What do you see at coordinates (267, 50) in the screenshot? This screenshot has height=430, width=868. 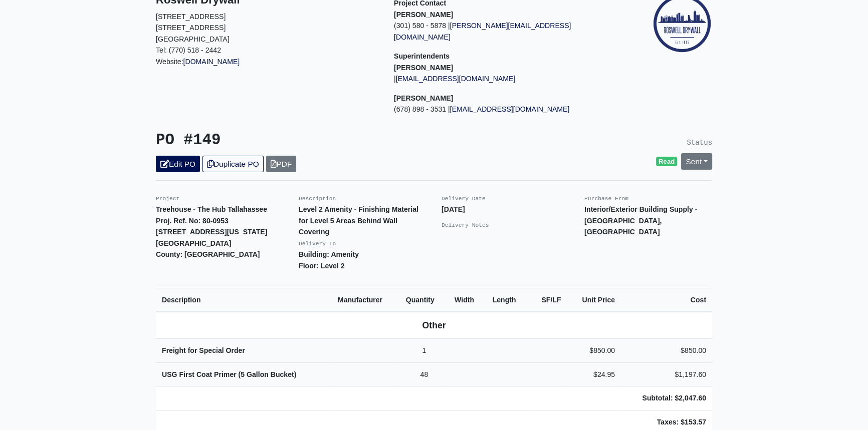 I see `p: Tel: (770) 518 - 2442` at bounding box center [267, 50].